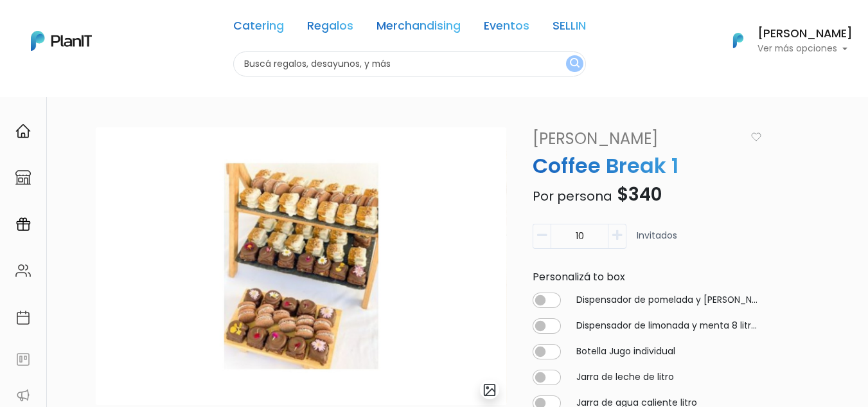 The width and height of the screenshot is (868, 407). What do you see at coordinates (647, 165) in the screenshot?
I see `p: Coffee Break 1` at bounding box center [647, 165].